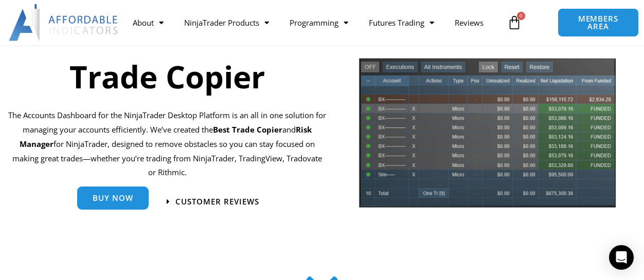 The height and width of the screenshot is (280, 644). What do you see at coordinates (401, 23) in the screenshot?
I see `a: Futures Trading` at bounding box center [401, 23].